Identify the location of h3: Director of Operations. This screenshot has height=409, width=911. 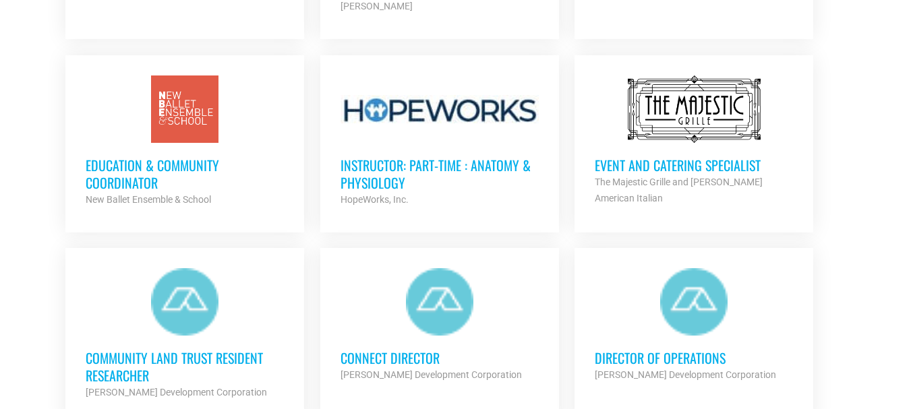
(694, 358).